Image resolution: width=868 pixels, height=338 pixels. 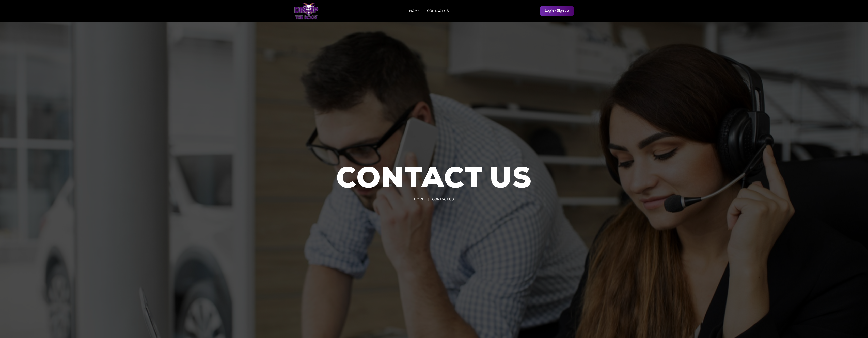 What do you see at coordinates (443, 200) in the screenshot?
I see `span: CONTACT US` at bounding box center [443, 200].